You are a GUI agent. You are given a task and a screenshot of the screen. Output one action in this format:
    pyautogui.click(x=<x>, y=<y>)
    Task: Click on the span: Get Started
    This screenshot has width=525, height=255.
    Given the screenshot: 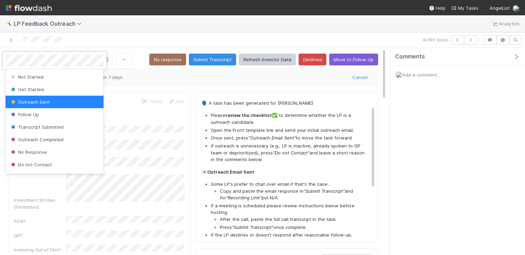 What is the action you would take?
    pyautogui.click(x=27, y=89)
    